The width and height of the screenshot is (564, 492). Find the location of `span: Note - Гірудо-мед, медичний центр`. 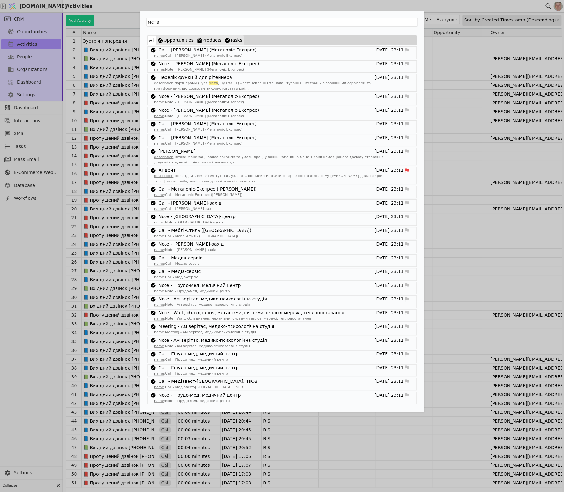

span: Note - Гірудо-мед, медичний центр is located at coordinates (197, 401).